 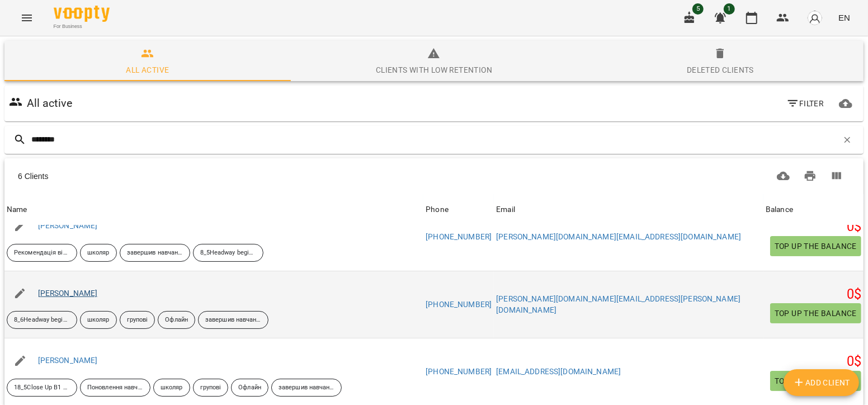 What do you see at coordinates (42, 320) in the screenshot?
I see `p: 8_6Headway beginner Pr S` at bounding box center [42, 320].